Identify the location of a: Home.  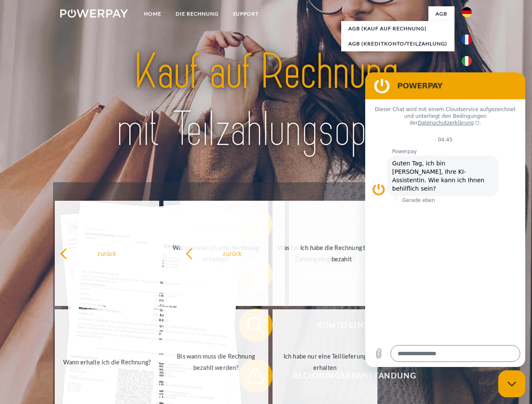
(152, 14).